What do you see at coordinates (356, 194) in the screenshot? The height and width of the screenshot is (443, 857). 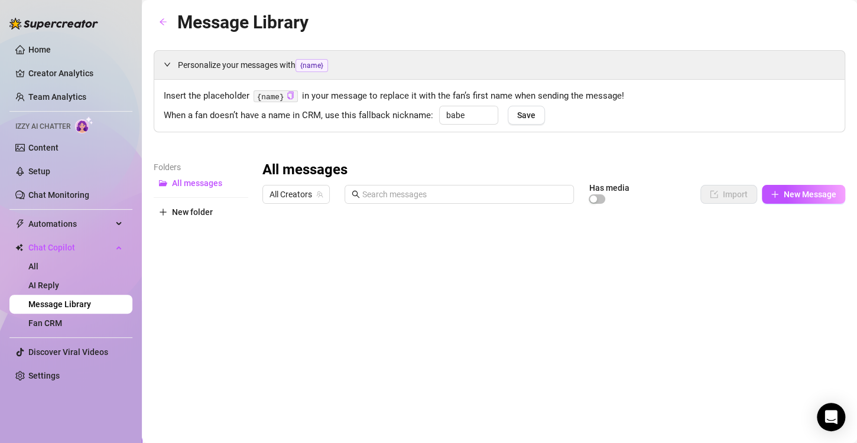 I see `span: search` at bounding box center [356, 194].